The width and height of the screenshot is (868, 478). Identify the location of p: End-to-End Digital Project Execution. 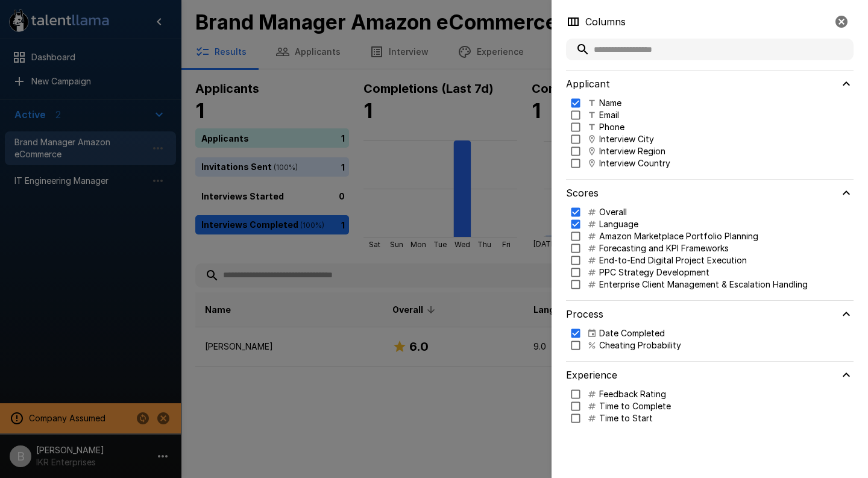
(672, 260).